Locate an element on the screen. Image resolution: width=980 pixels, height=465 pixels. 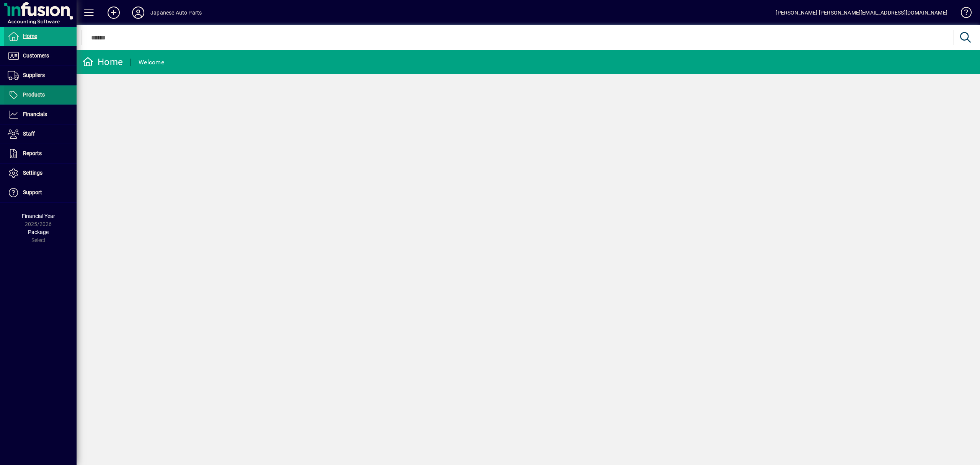
span: Staff is located at coordinates (29, 134).